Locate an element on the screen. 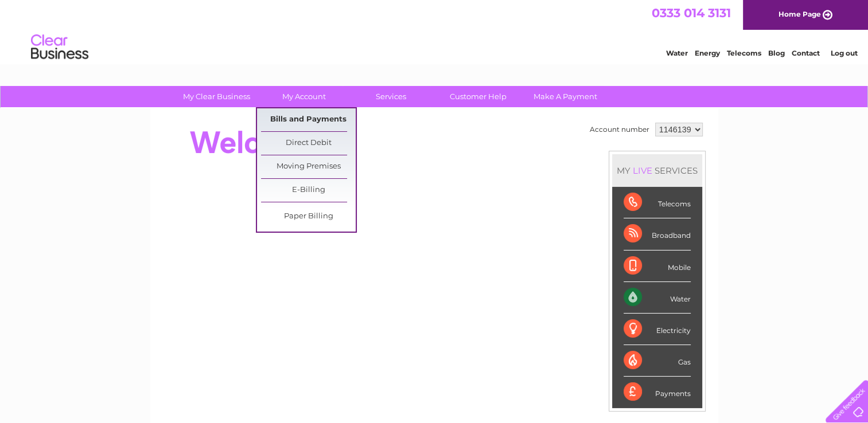  div: LIVE is located at coordinates (642, 171).